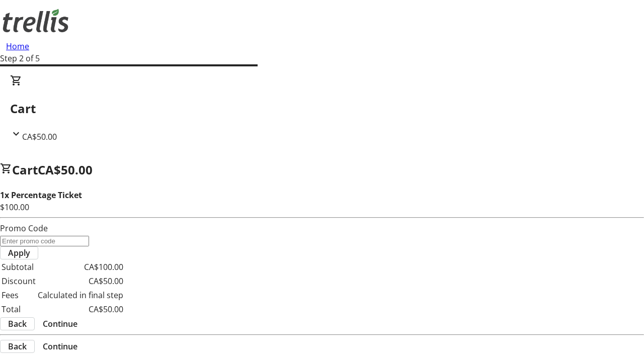 This screenshot has height=362, width=644. Describe the element at coordinates (322, 109) in the screenshot. I see `div: CartCA$50.00` at that location.